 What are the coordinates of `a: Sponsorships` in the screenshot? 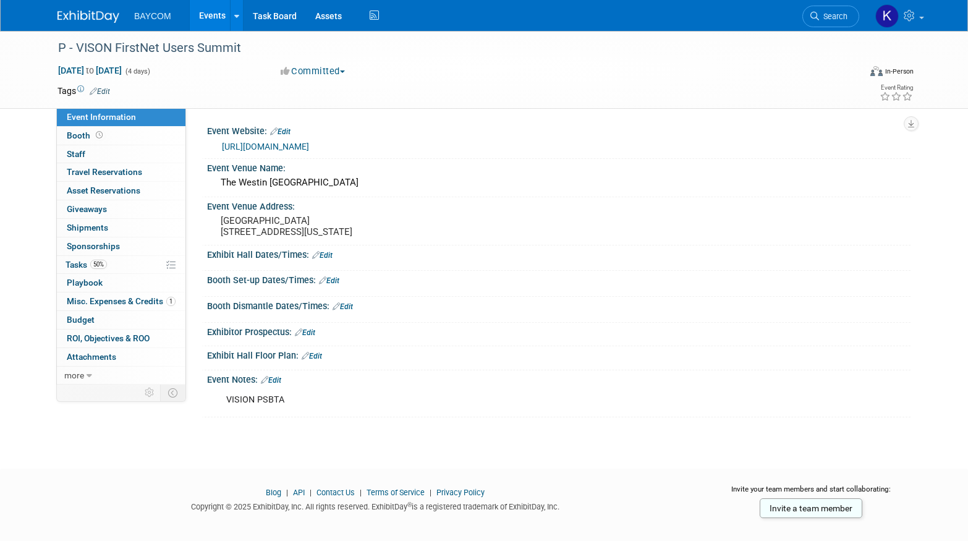 It's located at (121, 246).